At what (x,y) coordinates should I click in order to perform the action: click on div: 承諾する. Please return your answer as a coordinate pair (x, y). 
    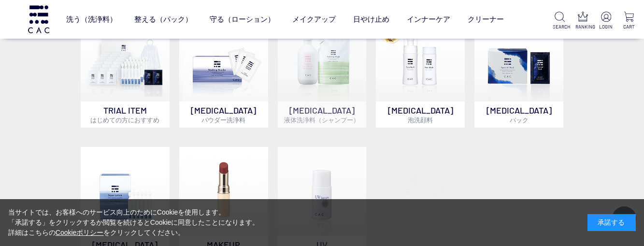
    Looking at the image, I should click on (612, 222).